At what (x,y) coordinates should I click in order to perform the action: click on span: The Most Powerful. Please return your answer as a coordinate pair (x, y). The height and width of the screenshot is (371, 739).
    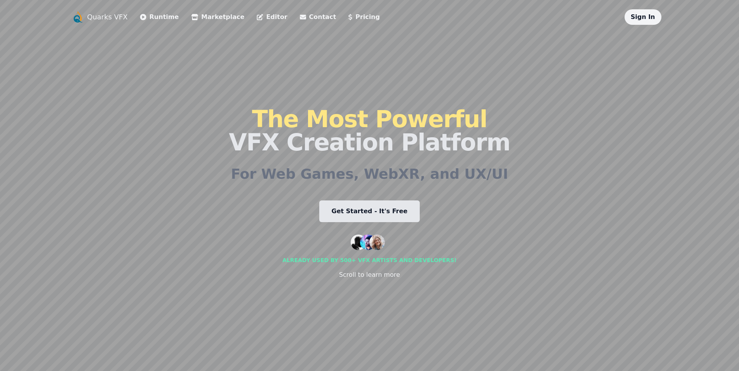
    Looking at the image, I should click on (369, 119).